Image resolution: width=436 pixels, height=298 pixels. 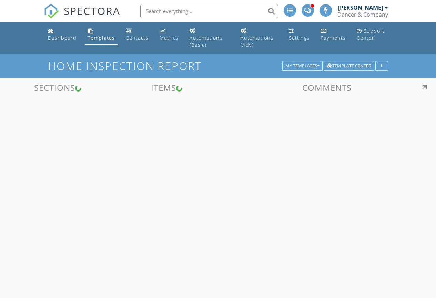 What do you see at coordinates (101, 38) in the screenshot?
I see `div: Templates` at bounding box center [101, 38].